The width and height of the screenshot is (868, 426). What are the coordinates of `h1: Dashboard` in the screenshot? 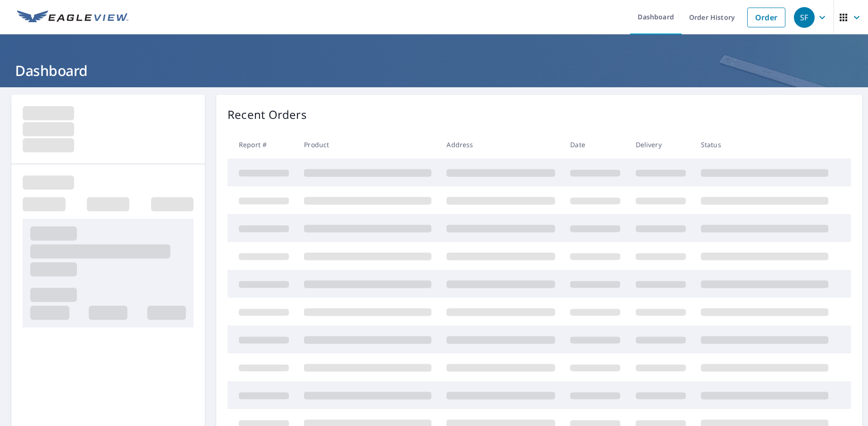 It's located at (434, 70).